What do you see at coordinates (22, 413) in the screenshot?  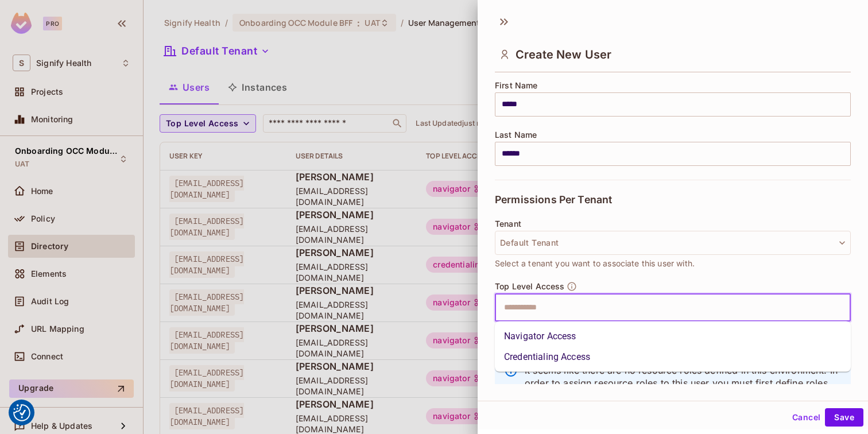 I see `img: Revisit consent button` at bounding box center [22, 413].